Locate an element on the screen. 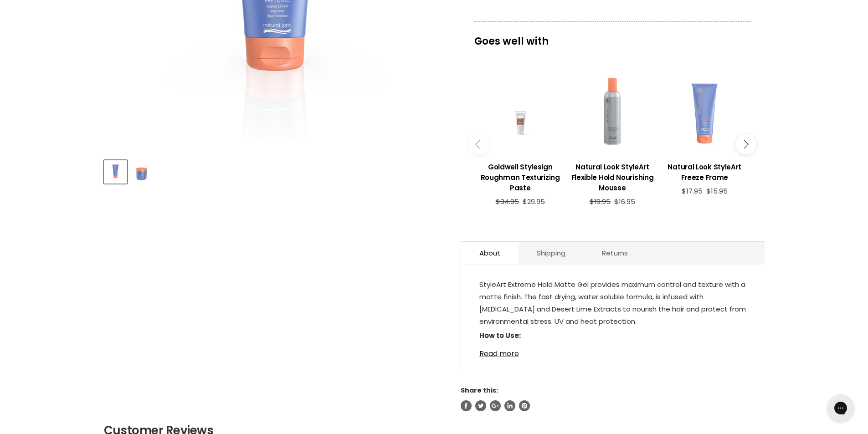  div: Product thumbnails is located at coordinates (274, 170).